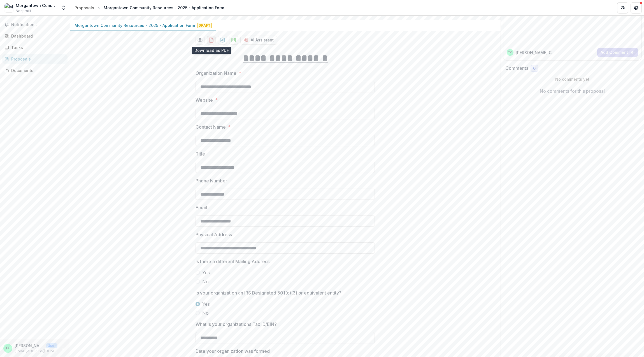 The height and width of the screenshot is (357, 644). What do you see at coordinates (164, 7) in the screenshot?
I see `div: Morgantown Community Resources - 2025 - Application Form` at bounding box center [164, 7].